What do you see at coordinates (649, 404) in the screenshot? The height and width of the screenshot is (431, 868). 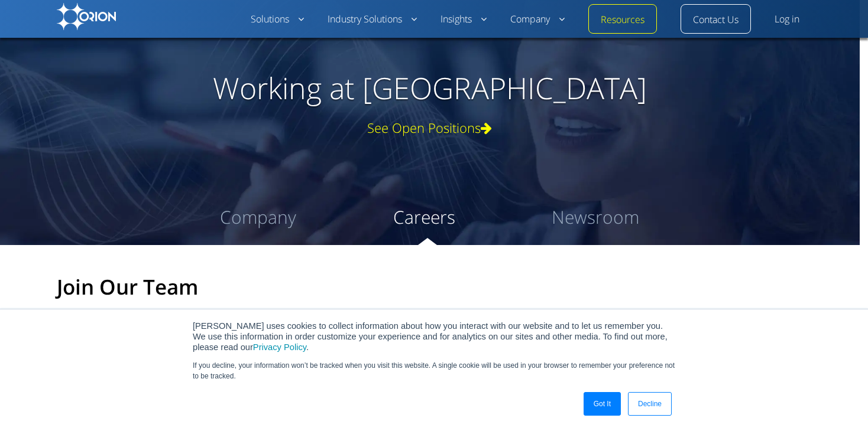 I see `a: Decline` at bounding box center [649, 404].